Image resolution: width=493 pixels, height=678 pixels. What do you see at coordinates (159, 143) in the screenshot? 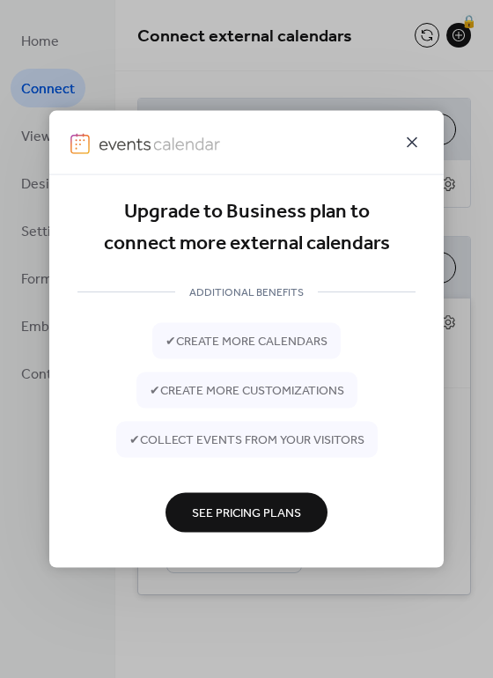
I see `img: logo-type` at bounding box center [159, 143].